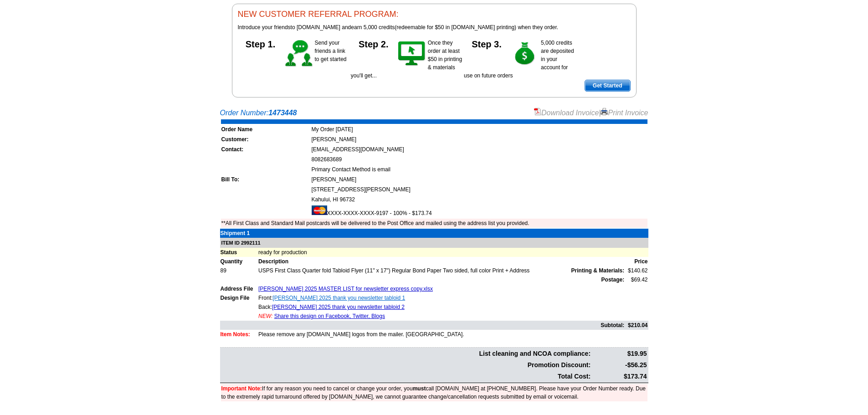  I want to click on div: Order Number:, so click(434, 113).